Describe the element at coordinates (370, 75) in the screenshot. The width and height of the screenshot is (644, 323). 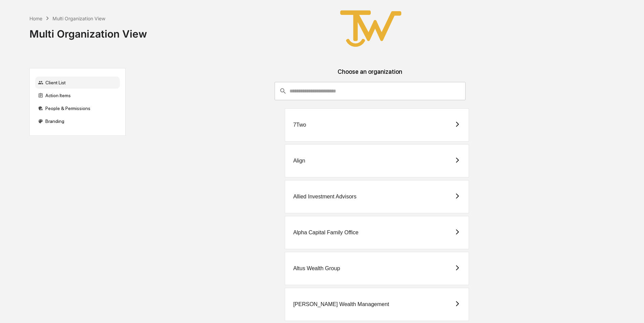
I see `div: Choose an organization` at that location.